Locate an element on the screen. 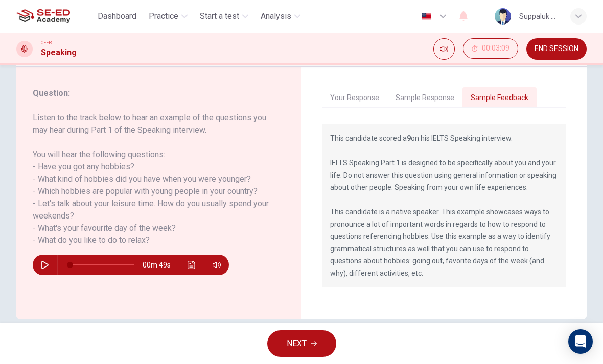 The height and width of the screenshot is (364, 603). span: Analysis is located at coordinates (276, 16).